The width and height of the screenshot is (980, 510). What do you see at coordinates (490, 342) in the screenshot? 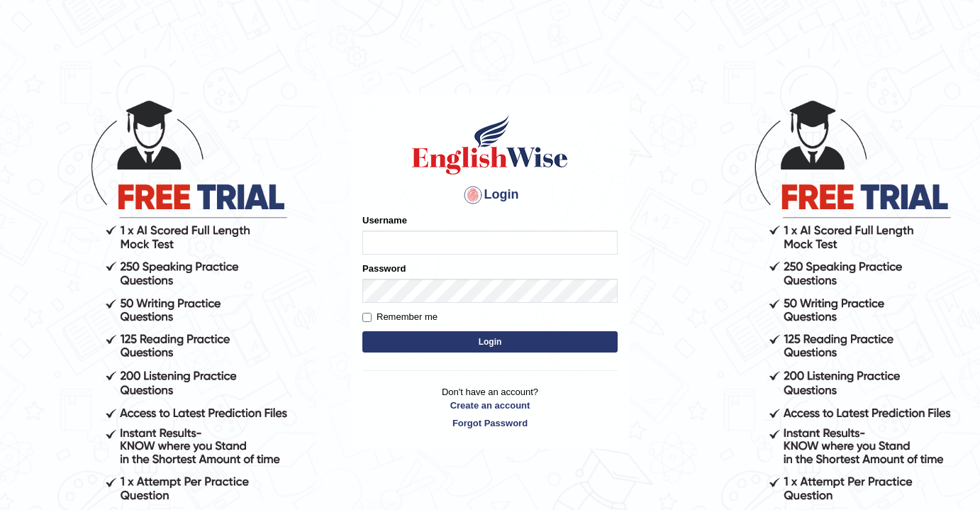
I see `button: Login` at bounding box center [490, 342].